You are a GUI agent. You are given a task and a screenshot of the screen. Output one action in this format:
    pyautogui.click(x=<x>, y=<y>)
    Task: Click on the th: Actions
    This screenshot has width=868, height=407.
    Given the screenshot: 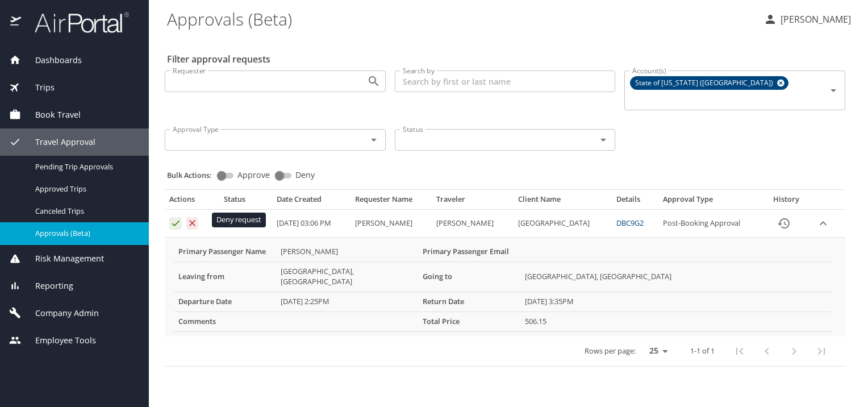 What is the action you would take?
    pyautogui.click(x=192, y=202)
    